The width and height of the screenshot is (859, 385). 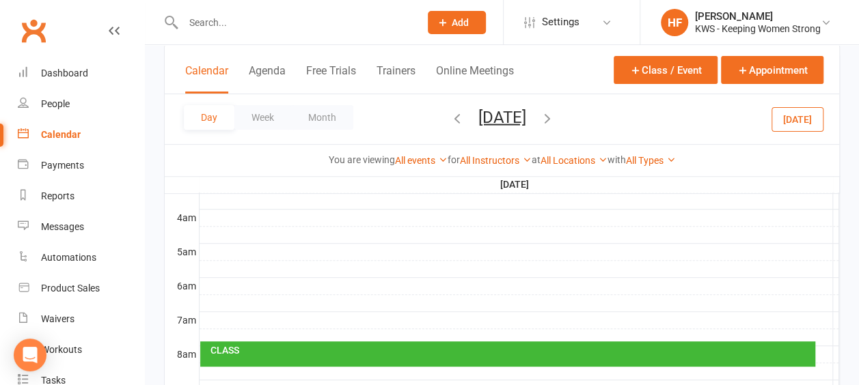 I want to click on strong: You are viewing, so click(x=361, y=160).